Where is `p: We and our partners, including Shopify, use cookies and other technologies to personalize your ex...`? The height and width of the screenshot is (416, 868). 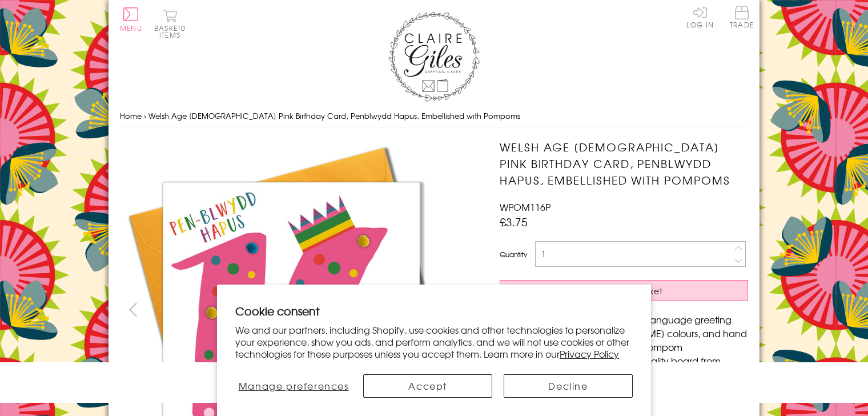
p: We and our partners, including Shopify, use cookies and other technologies to personalize your ex... is located at coordinates (434, 342).